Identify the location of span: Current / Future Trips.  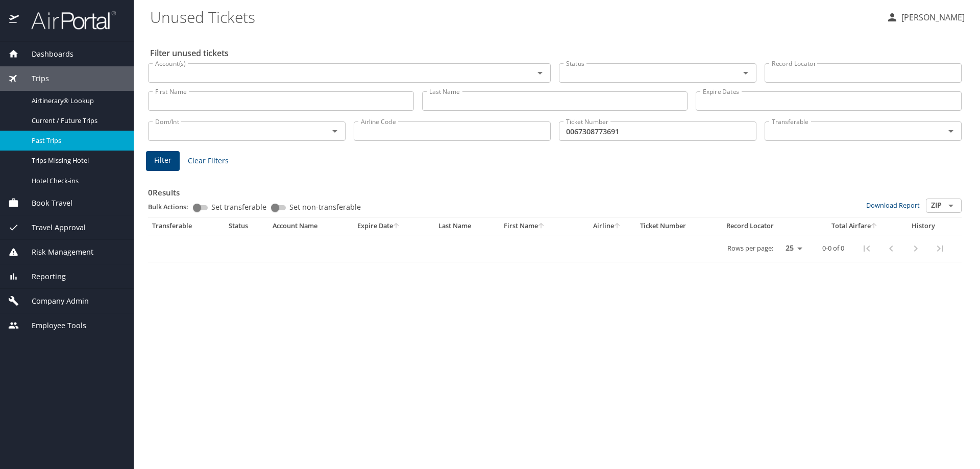
(77, 121).